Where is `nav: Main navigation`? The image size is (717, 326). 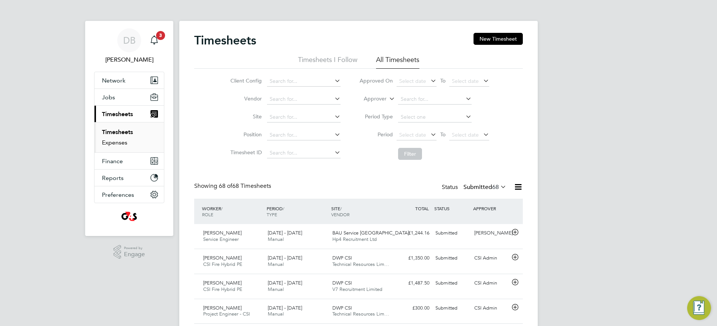 nav: Main navigation is located at coordinates (129, 128).